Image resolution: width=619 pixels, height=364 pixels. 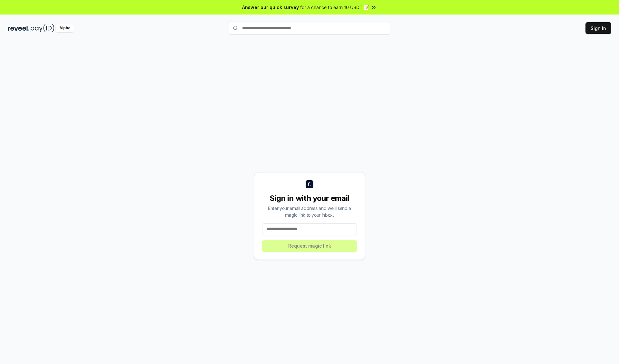 What do you see at coordinates (310, 184) in the screenshot?
I see `img: logo_small` at bounding box center [310, 184].